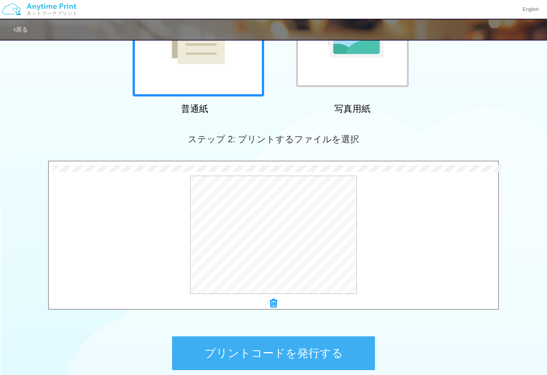 This screenshot has height=375, width=547. I want to click on button: プリントコードを発行する, so click(274, 354).